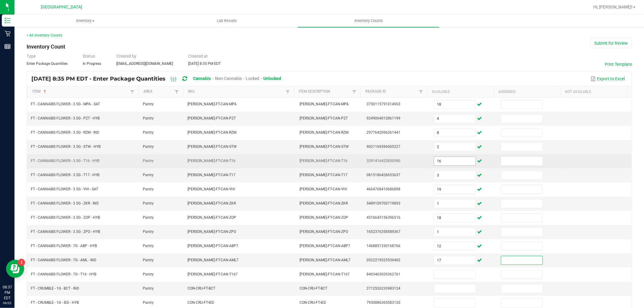 This screenshot has height=308, width=644. I want to click on inline-svg: Retail, so click(7, 34).